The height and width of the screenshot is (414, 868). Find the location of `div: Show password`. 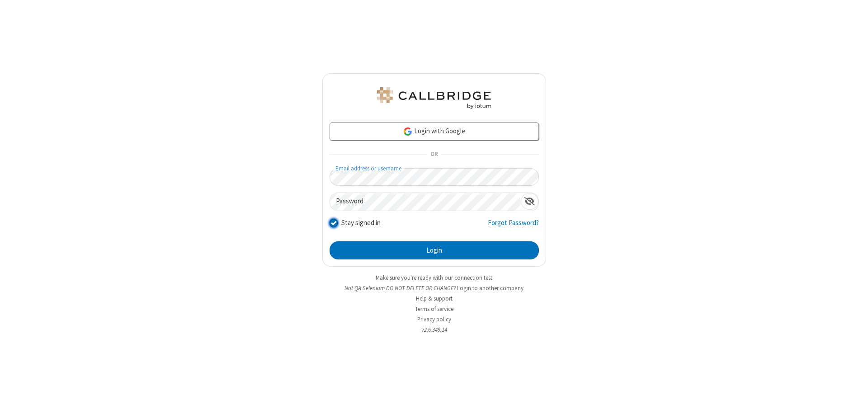

div: Show password is located at coordinates (529, 201).